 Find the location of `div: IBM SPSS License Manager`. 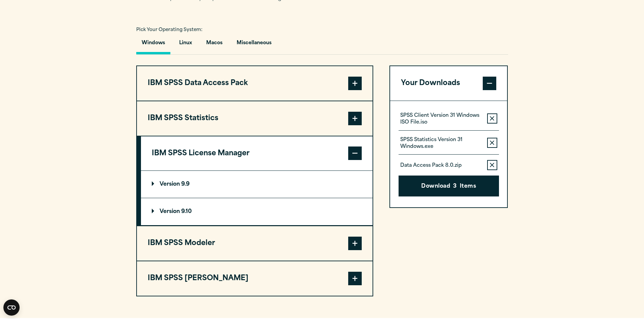

div: IBM SPSS License Manager is located at coordinates (256, 198).